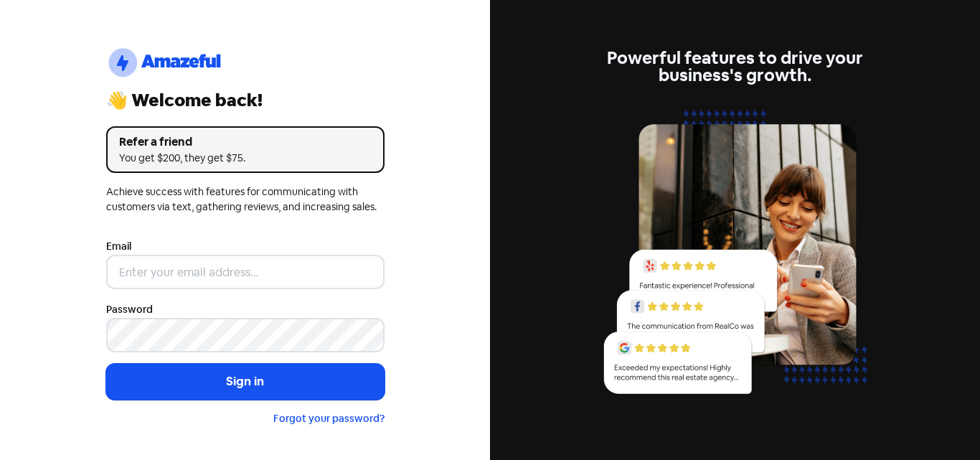 The width and height of the screenshot is (980, 460). I want to click on div: Refer a friend, so click(245, 142).